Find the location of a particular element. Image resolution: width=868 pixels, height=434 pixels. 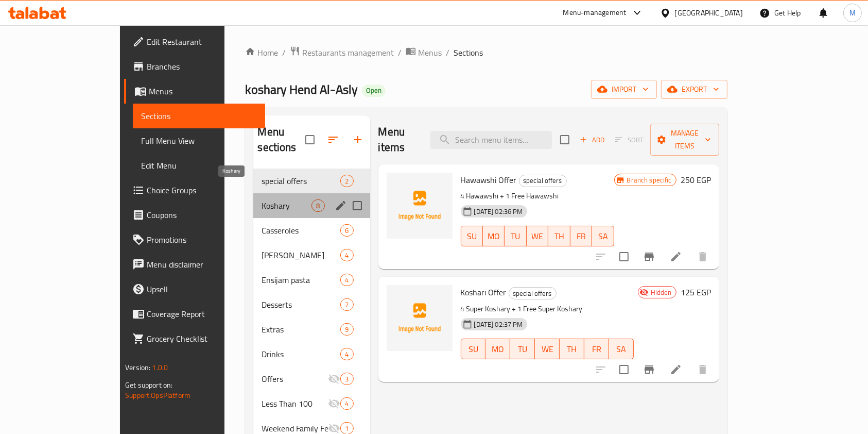

span: export is located at coordinates (694, 89).